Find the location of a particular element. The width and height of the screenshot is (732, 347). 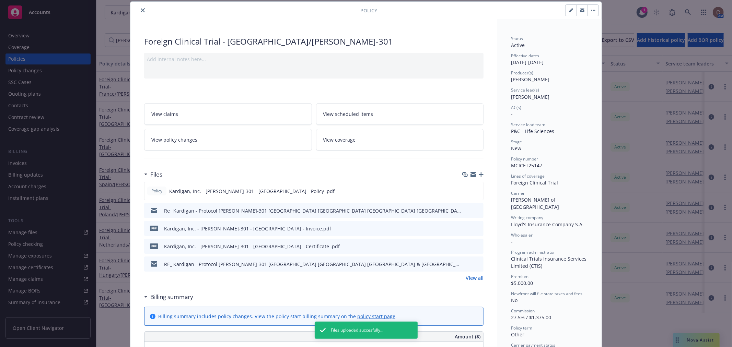

span: Status is located at coordinates (517, 38).